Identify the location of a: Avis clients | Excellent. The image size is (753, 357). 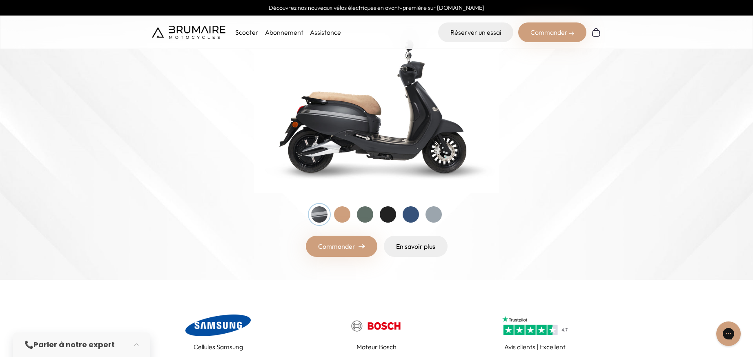
(535, 332).